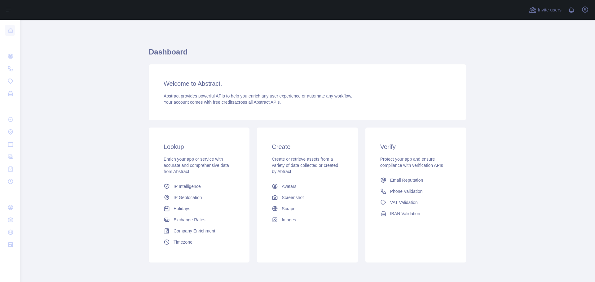 Image resolution: width=595 pixels, height=282 pixels. What do you see at coordinates (289, 187) in the screenshot?
I see `span: Avatars` at bounding box center [289, 187].